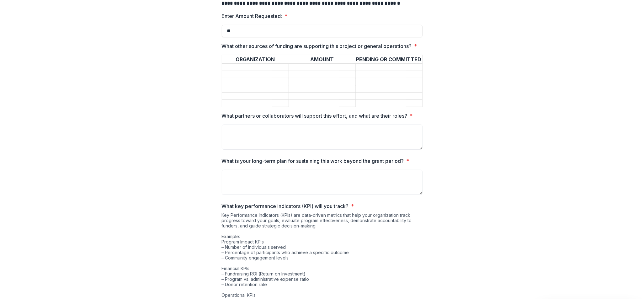  Describe the element at coordinates (322, 59) in the screenshot. I see `th: AMOUNT` at that location.